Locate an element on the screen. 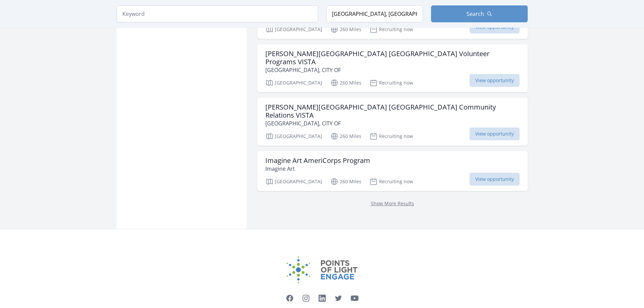 Image resolution: width=644 pixels, height=308 pixels. h3: Imagine Art AmeriCorps Program is located at coordinates (318, 161).